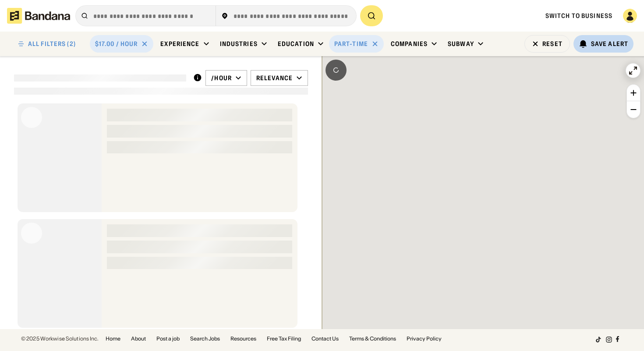 This screenshot has width=644, height=351. I want to click on div: Experience, so click(180, 44).